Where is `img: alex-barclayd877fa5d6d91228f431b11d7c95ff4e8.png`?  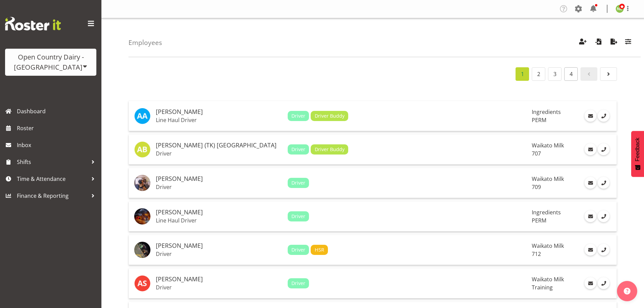
img: alex-barclayd877fa5d6d91228f431b11d7c95ff4e8.png is located at coordinates (142, 183).